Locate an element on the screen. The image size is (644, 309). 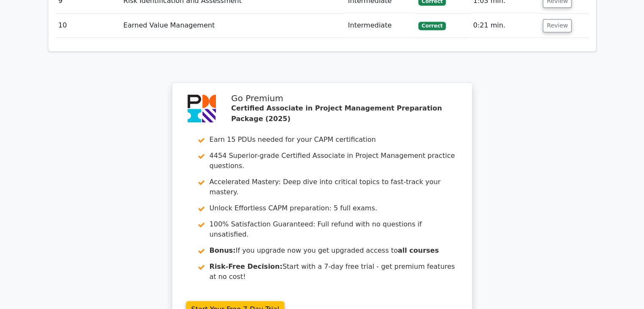
td: 10 is located at coordinates (88, 26).